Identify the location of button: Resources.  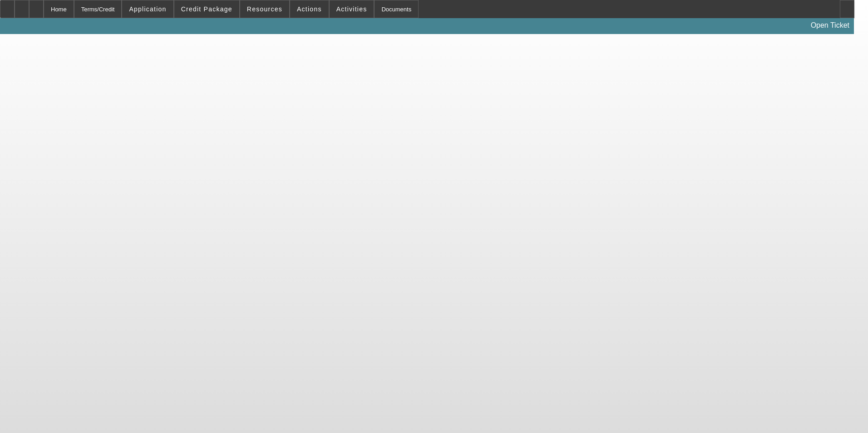
(264, 9).